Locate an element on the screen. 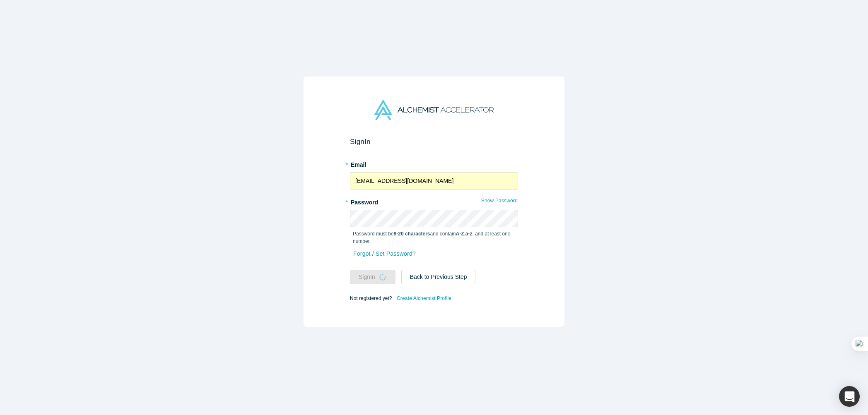 The height and width of the screenshot is (415, 868). button: Show Password is located at coordinates (499, 200).